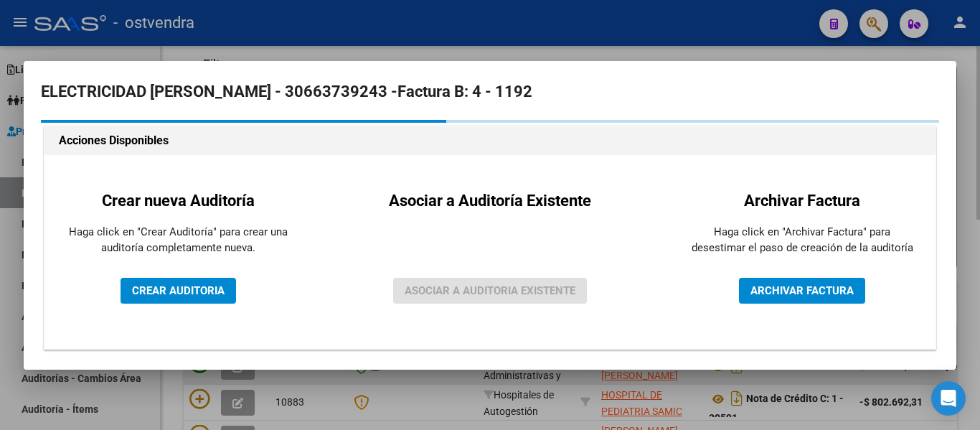 This screenshot has width=980, height=430. I want to click on div: Open Intercom Messenger, so click(948, 398).